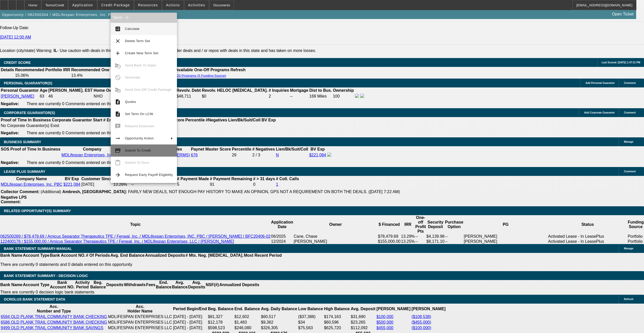  What do you see at coordinates (195, 120) in the screenshot?
I see `b: Percentile` at bounding box center [195, 120].